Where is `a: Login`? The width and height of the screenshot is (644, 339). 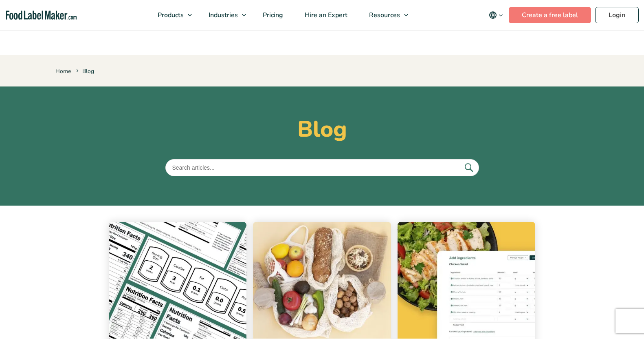 a: Login is located at coordinates (617, 15).